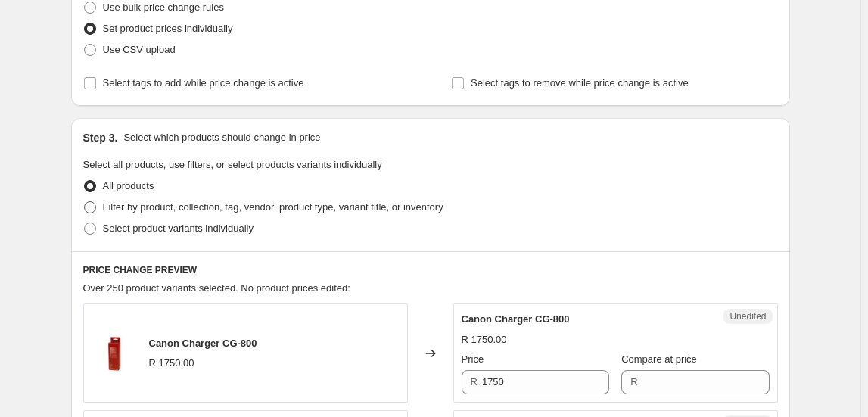 This screenshot has height=417, width=868. What do you see at coordinates (273, 207) in the screenshot?
I see `span: Filter by product, collection, tag, vendor, product type, variant title, or inventory` at bounding box center [273, 207].